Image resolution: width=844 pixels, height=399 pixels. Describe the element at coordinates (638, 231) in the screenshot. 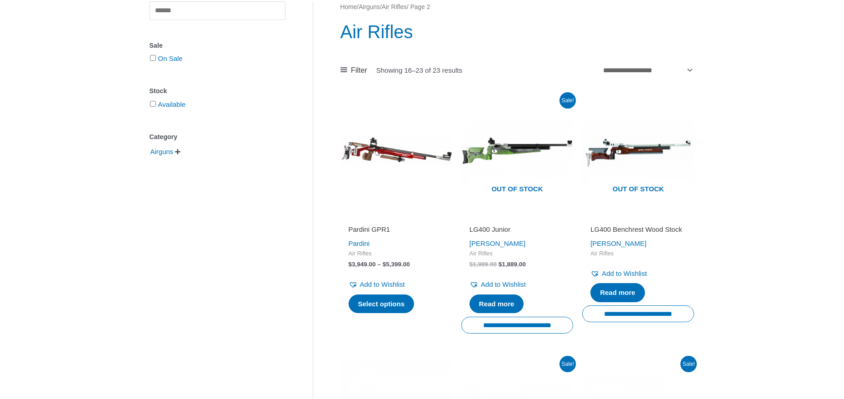

I see `a: LG400 Benchrest Wood Stock` at that location.